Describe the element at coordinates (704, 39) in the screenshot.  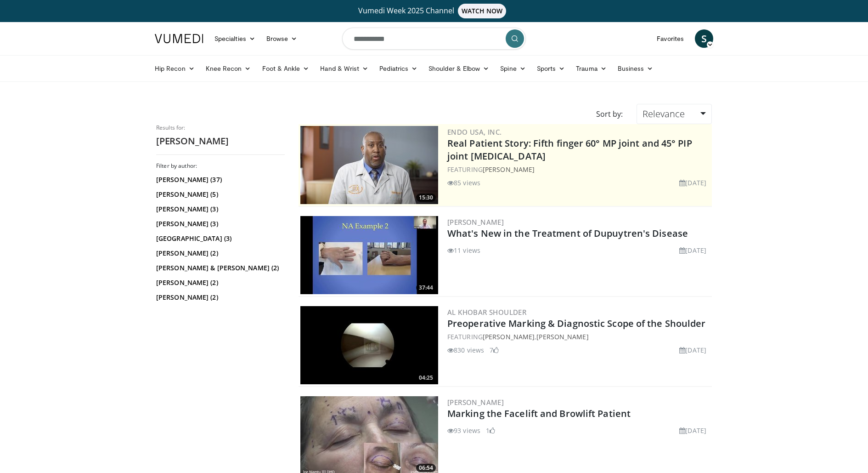
I see `a: S` at that location.